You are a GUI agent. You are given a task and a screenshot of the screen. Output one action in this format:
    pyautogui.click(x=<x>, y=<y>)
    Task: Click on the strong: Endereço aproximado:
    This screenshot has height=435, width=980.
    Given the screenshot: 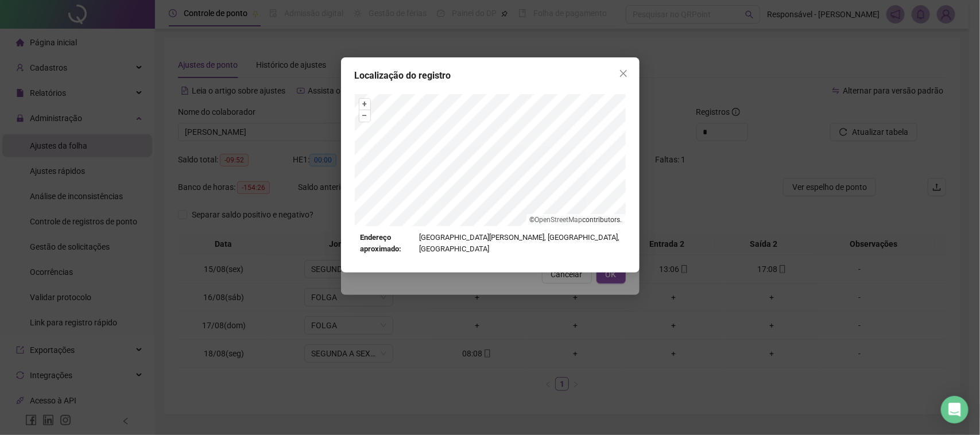 What is the action you would take?
    pyautogui.click(x=388, y=244)
    